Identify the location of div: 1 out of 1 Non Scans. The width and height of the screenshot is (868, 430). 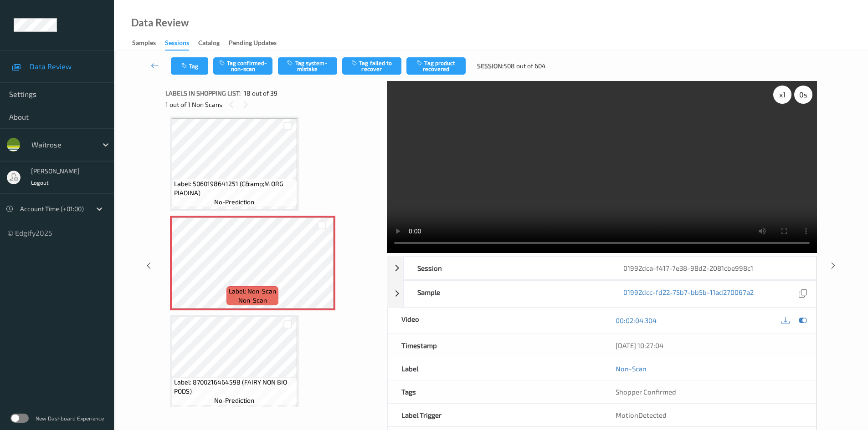
(273, 104).